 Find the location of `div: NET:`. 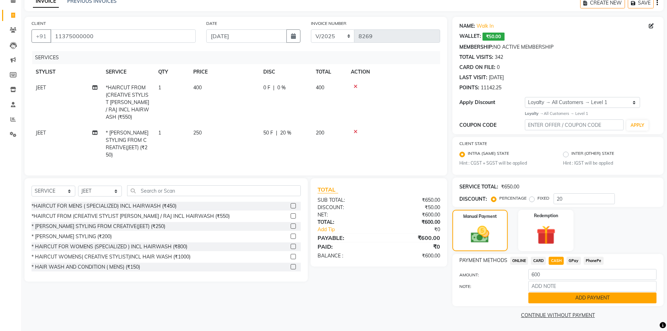

div: NET: is located at coordinates (346, 215).